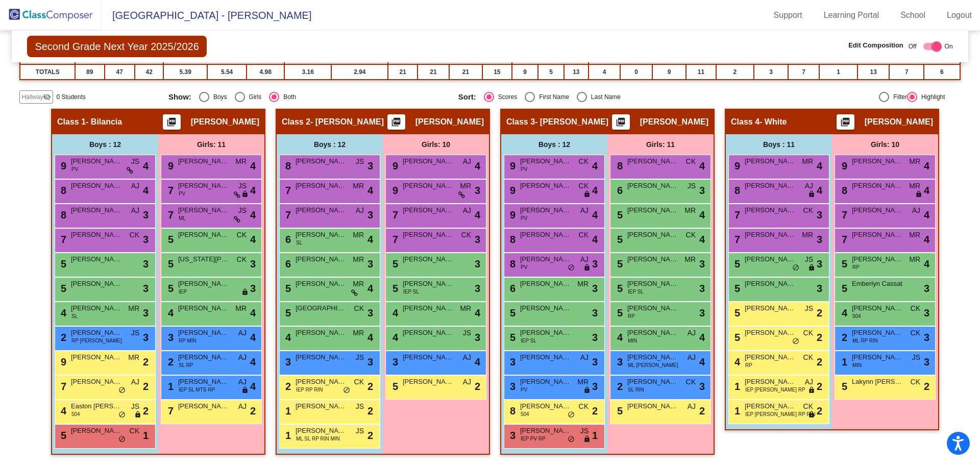 This screenshot has width=980, height=465. Describe the element at coordinates (498, 72) in the screenshot. I see `td: 15` at that location.